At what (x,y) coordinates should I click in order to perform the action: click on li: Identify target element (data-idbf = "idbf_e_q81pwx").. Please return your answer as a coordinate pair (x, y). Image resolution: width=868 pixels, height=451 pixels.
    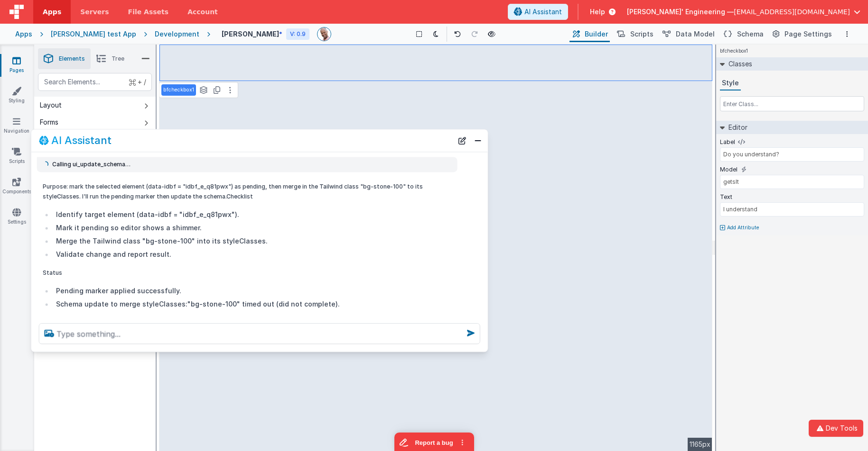
    Looking at the image, I should click on (252, 215).